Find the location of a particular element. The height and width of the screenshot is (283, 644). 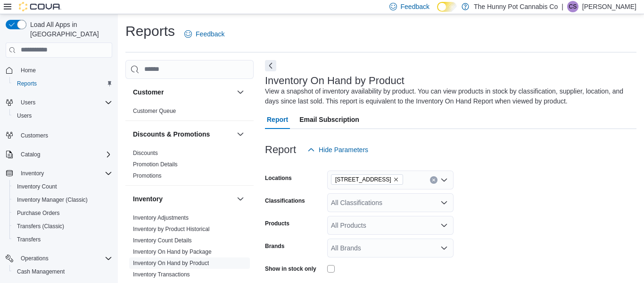

span: Customers is located at coordinates (34, 135).